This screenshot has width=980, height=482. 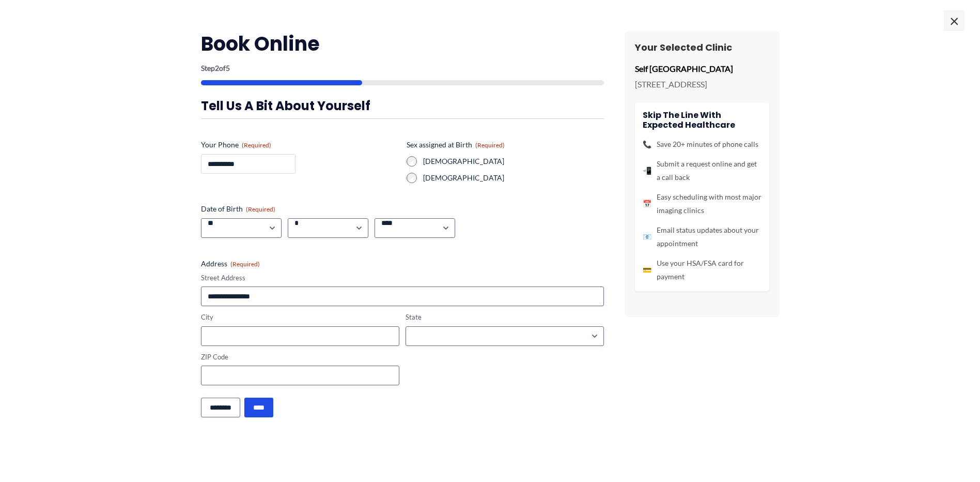 What do you see at coordinates (300, 317) in the screenshot?
I see `label: City` at bounding box center [300, 317].